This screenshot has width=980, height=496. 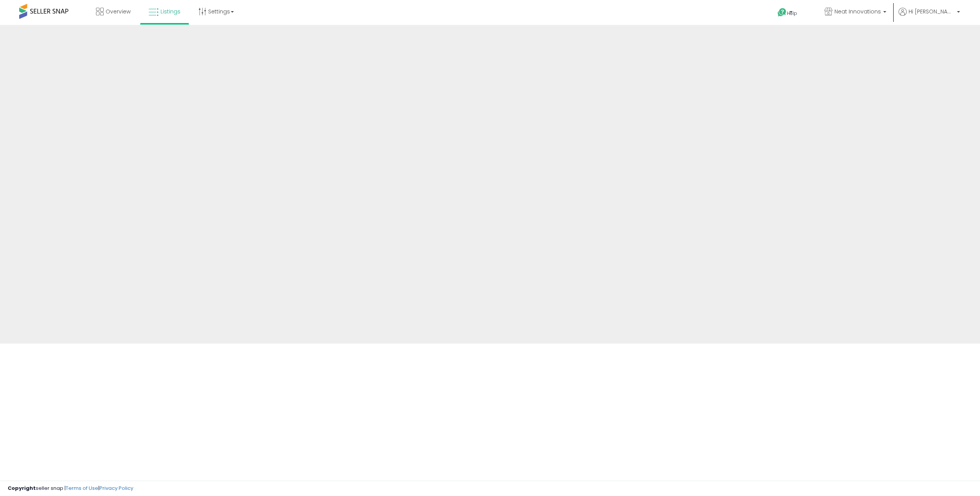 What do you see at coordinates (118, 12) in the screenshot?
I see `span: Overview` at bounding box center [118, 12].